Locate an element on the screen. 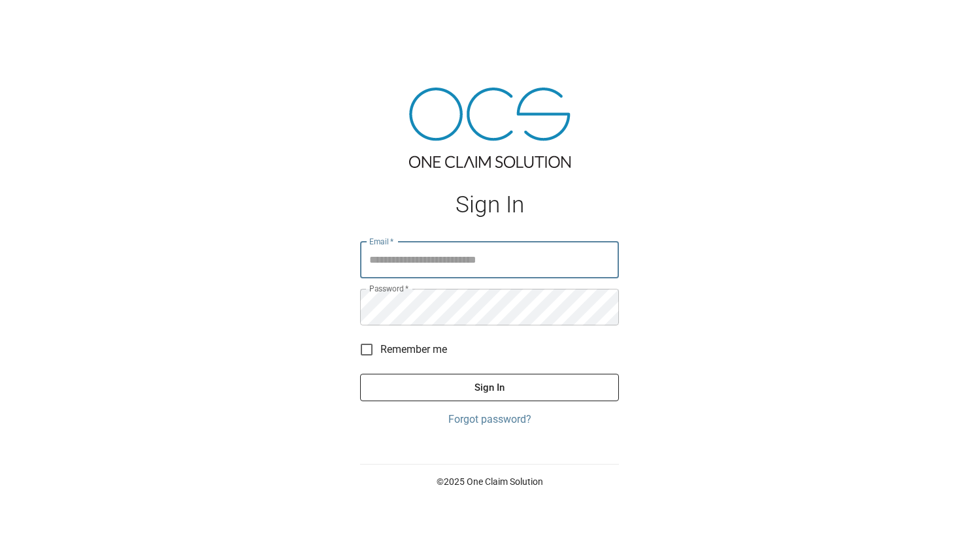 This screenshot has height=560, width=979. label: Email is located at coordinates (382, 241).